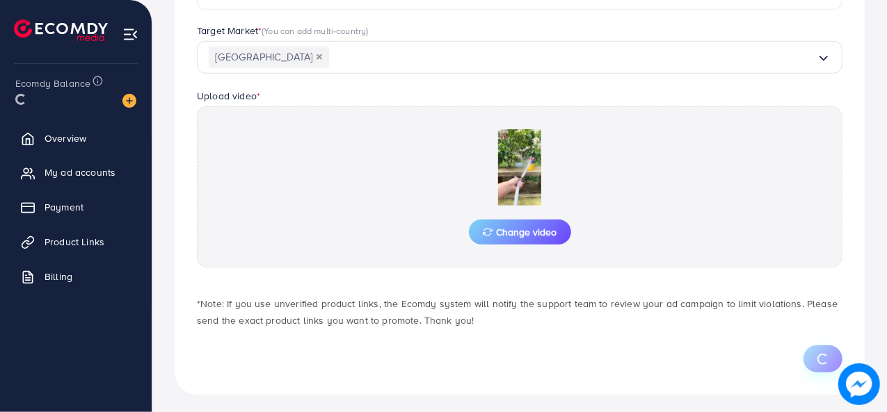 This screenshot has width=887, height=412. I want to click on label: Target Market, so click(282, 31).